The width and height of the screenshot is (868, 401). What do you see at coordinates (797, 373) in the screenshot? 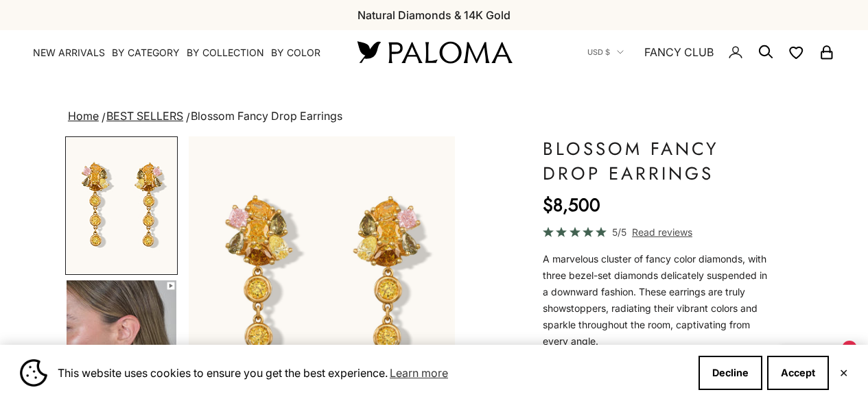
I see `button: Accept` at bounding box center [797, 373].